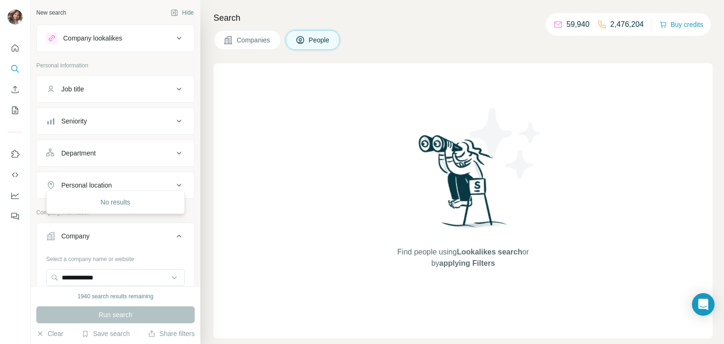  What do you see at coordinates (464, 185) in the screenshot?
I see `img: Surfe Illustration - Woman searching with binoculars` at bounding box center [464, 185].